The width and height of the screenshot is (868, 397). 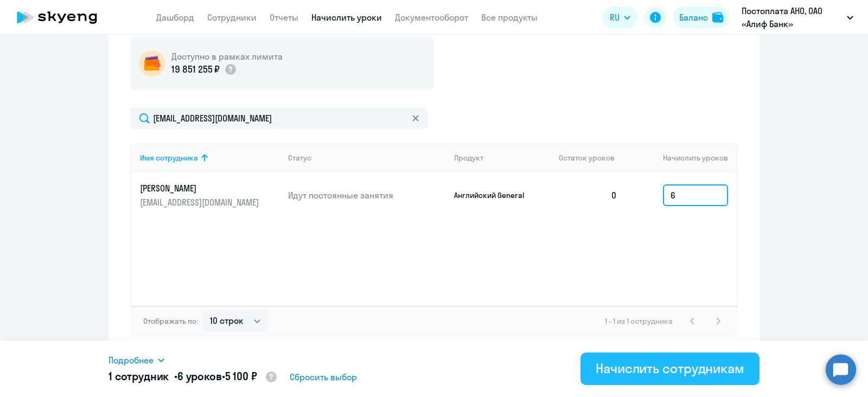 What do you see at coordinates (170, 321) in the screenshot?
I see `span: Отображать по:` at bounding box center [170, 321].